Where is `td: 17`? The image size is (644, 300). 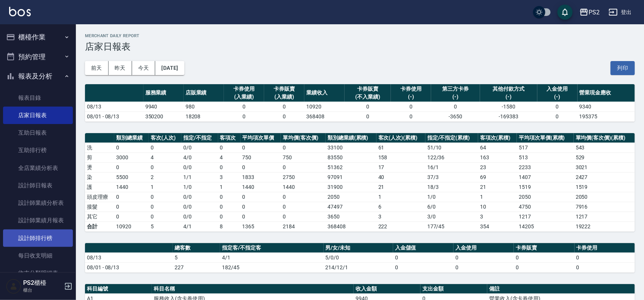
td: 17 is located at coordinates (401, 168).